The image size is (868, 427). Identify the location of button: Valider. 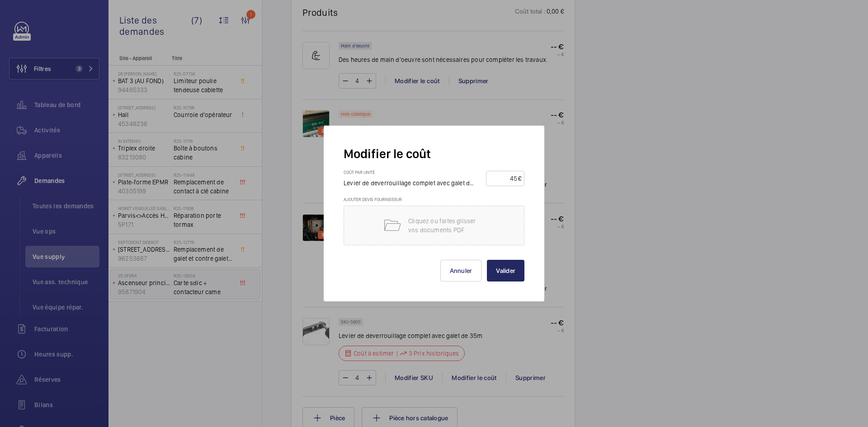
(506, 271).